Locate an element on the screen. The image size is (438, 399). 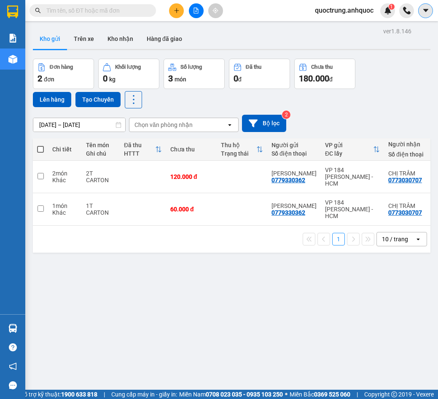
button: aim is located at coordinates (216, 11).